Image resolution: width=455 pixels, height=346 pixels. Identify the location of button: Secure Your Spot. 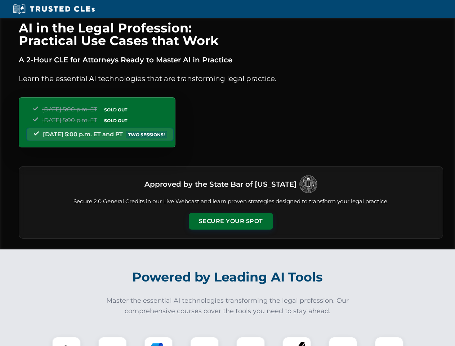
(231, 221).